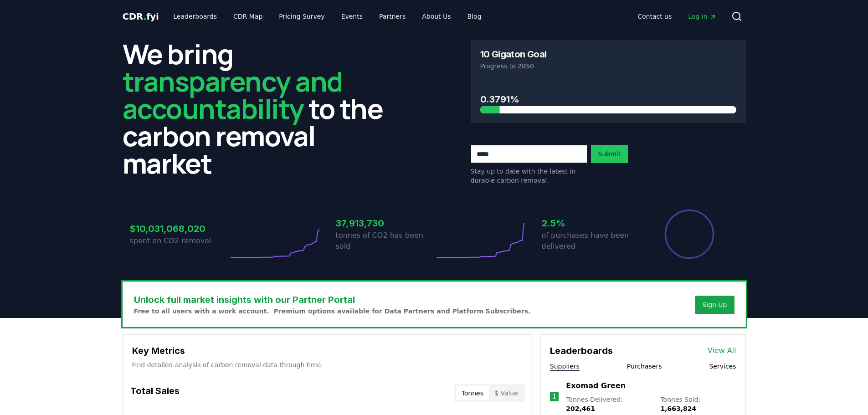  What do you see at coordinates (608, 404) in the screenshot?
I see `p: Tonnes Delivered :` at bounding box center [608, 404].